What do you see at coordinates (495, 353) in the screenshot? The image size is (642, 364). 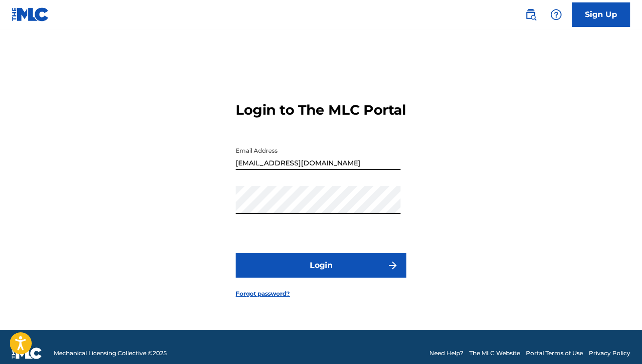 I see `a: The MLC Website` at bounding box center [495, 353].